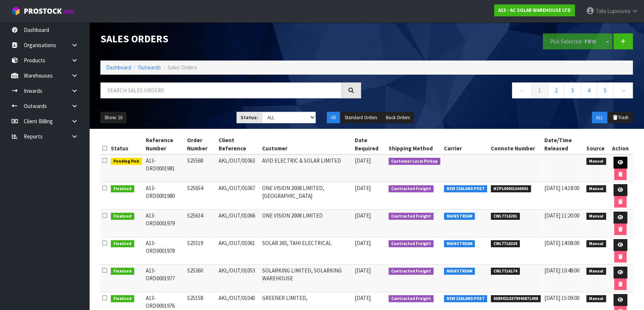  Describe the element at coordinates (201, 251) in the screenshot. I see `td: S25519` at that location.